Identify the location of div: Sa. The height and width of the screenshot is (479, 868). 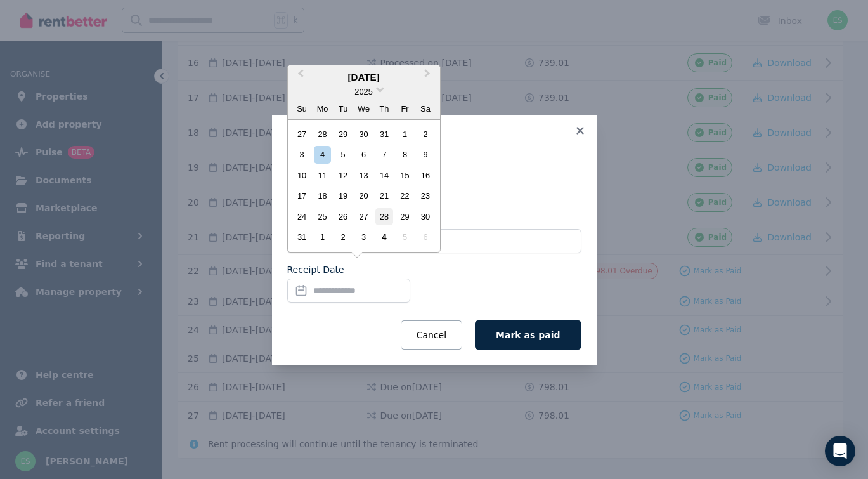
(425, 108).